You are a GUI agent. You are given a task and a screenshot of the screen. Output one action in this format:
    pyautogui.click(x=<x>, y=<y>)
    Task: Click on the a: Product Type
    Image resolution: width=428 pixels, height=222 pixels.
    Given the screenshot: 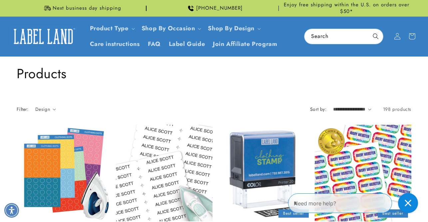 What is the action you would take?
    pyautogui.click(x=109, y=28)
    